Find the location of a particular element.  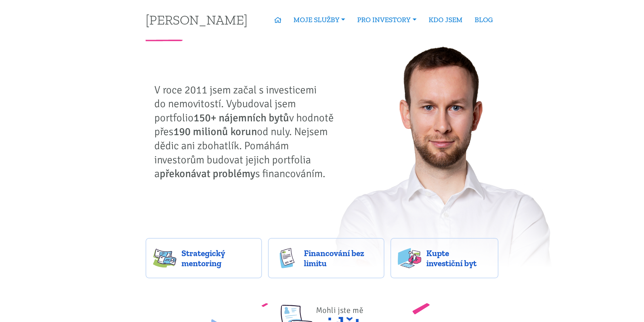

a: PRO INVESTORY is located at coordinates (387, 20).